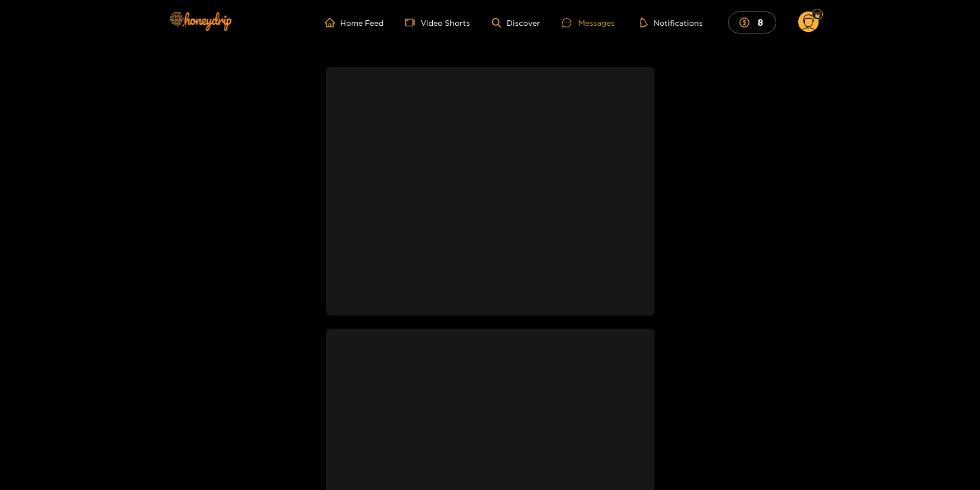 This screenshot has height=490, width=980. Describe the element at coordinates (438, 22) in the screenshot. I see `a: Video Shorts` at that location.